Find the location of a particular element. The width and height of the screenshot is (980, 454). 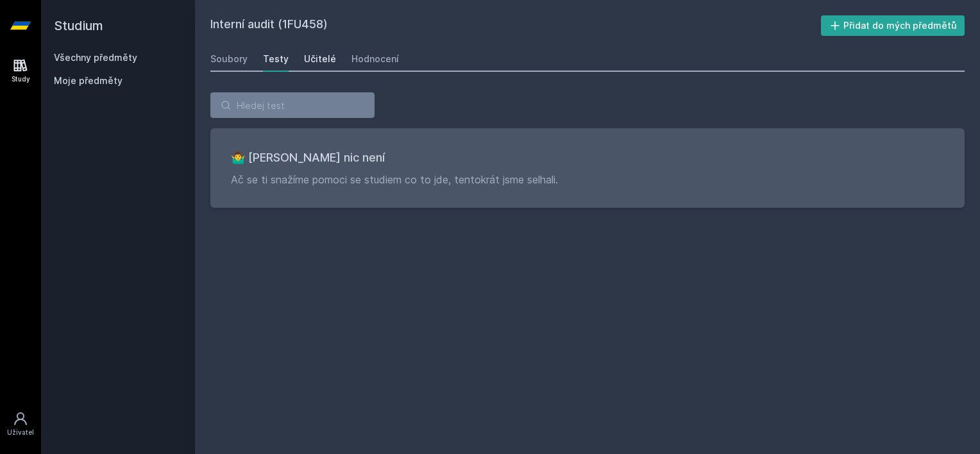

a: Testy is located at coordinates (276, 59).